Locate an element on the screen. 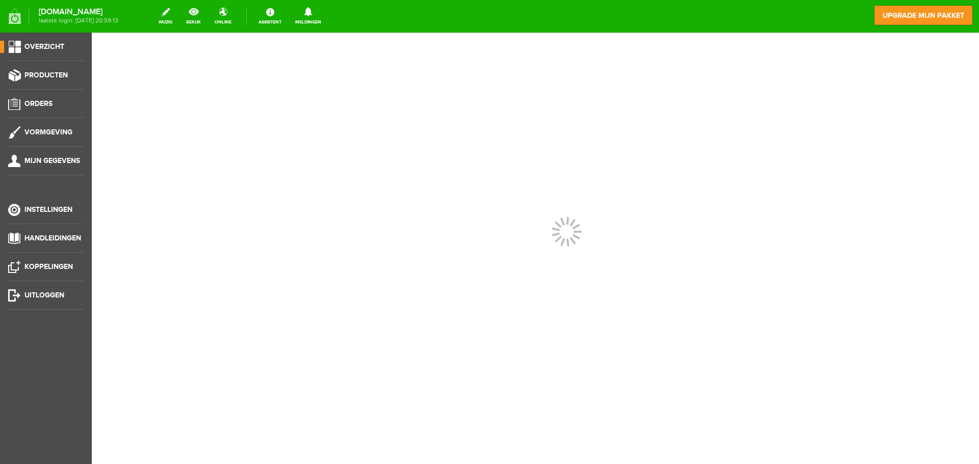  a: online is located at coordinates (223, 16).